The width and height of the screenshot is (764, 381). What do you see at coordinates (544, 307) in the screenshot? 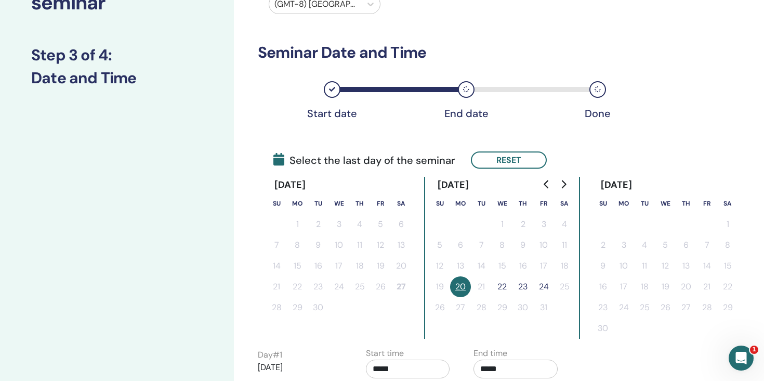
I see `button: 31` at bounding box center [544, 307].